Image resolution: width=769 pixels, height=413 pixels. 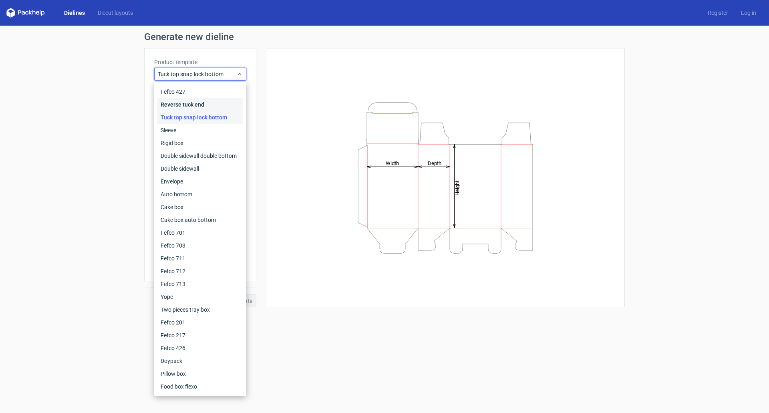 What do you see at coordinates (200, 181) in the screenshot?
I see `div: Envelope` at bounding box center [200, 181].